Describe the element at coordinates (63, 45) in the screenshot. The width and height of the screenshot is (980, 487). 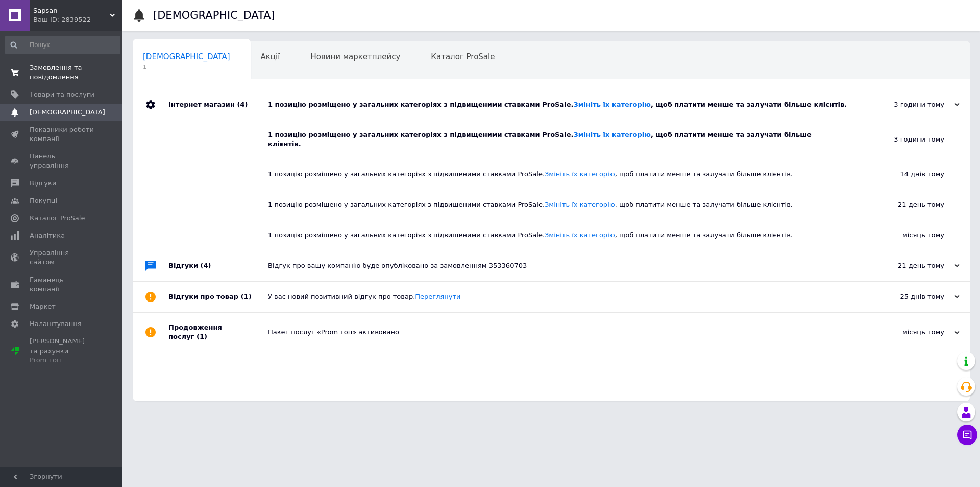
I see `input: Пошук` at that location.